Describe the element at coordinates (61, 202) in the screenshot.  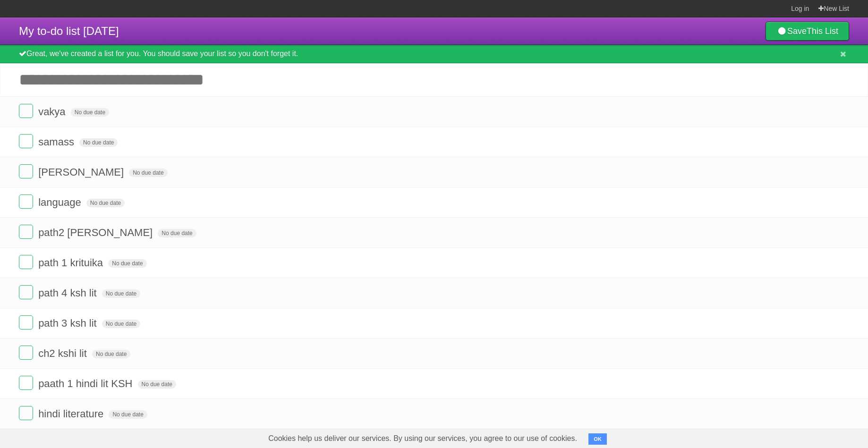
I see `span: language` at that location.